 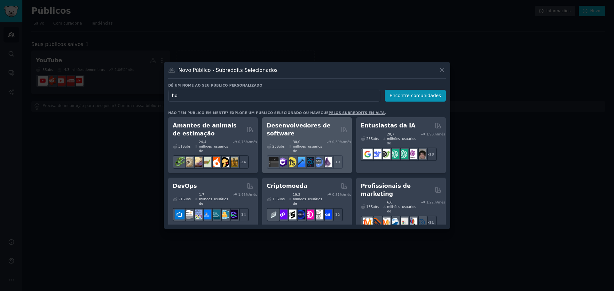 What do you see at coordinates (215, 215) in the screenshot?
I see `img: engenharia de plataforma` at bounding box center [215, 215].